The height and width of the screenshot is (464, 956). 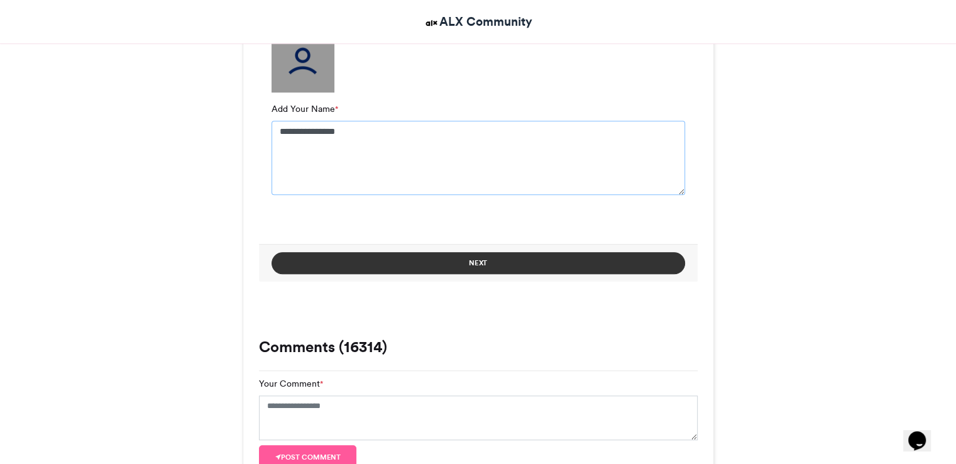 I want to click on h3: Comments (16314), so click(x=478, y=347).